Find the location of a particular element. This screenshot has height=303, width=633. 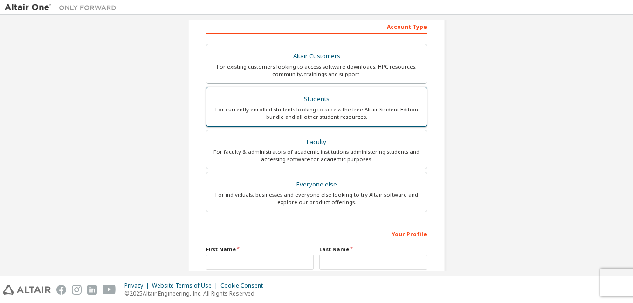

img: instagram.svg is located at coordinates (76, 290).